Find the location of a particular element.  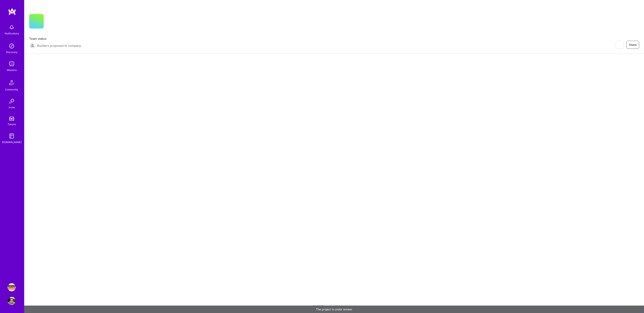

div: Community is located at coordinates (12, 89).